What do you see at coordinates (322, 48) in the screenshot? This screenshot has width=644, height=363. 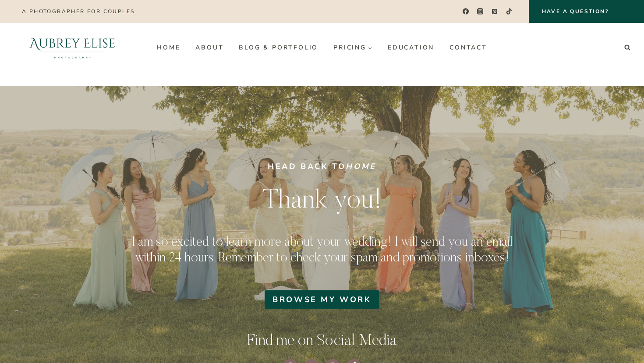 I see `nav: Primary` at bounding box center [322, 48].